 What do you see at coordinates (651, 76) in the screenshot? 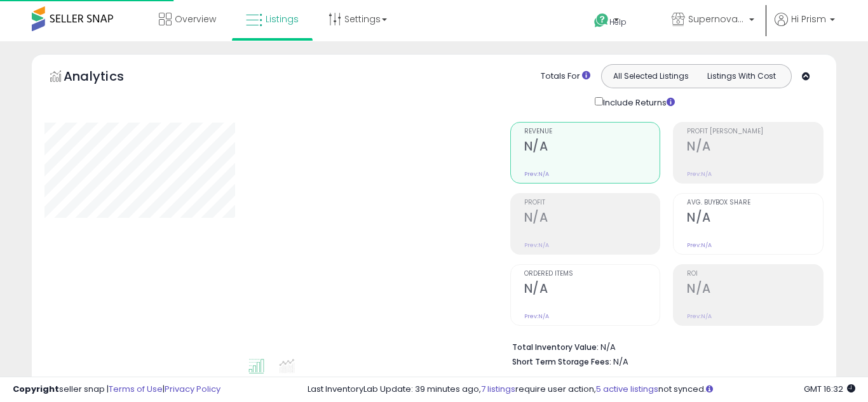
I see `button: All Selected Listings` at bounding box center [651, 76].